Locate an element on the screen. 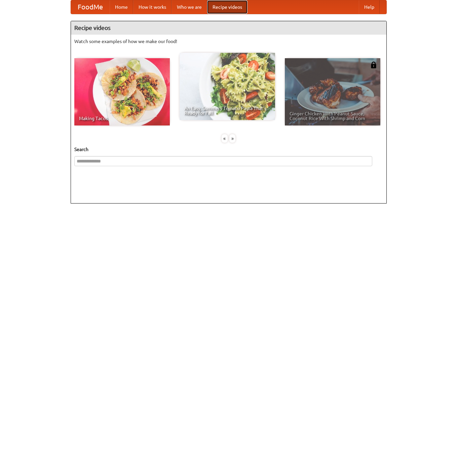 The height and width of the screenshot is (476, 457). h4: Recipe videos is located at coordinates (228, 28).